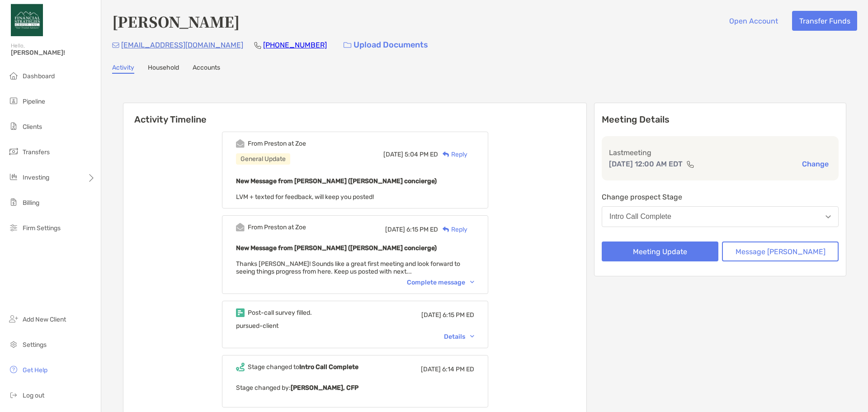 The image size is (868, 412). What do you see at coordinates (39, 76) in the screenshot?
I see `span: Dashboard` at bounding box center [39, 76].